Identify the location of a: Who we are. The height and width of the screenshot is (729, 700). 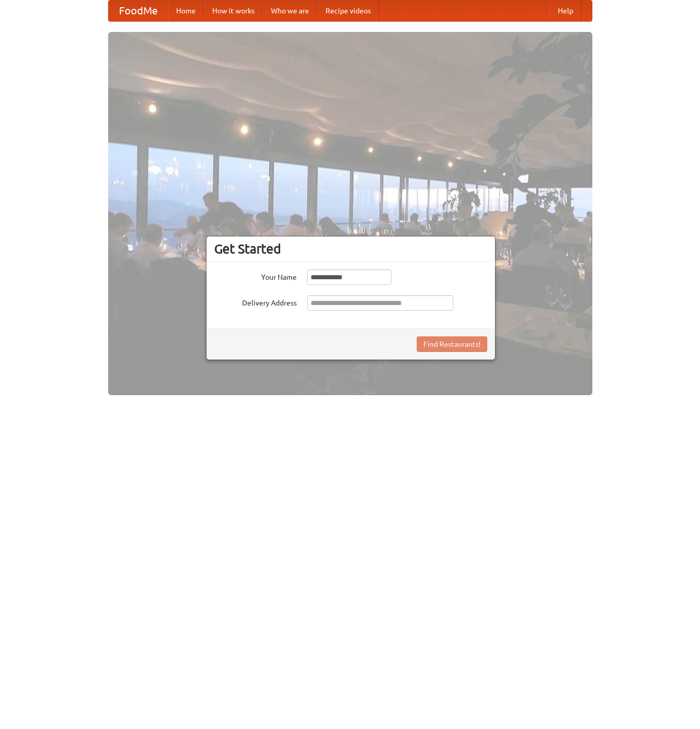
(290, 10).